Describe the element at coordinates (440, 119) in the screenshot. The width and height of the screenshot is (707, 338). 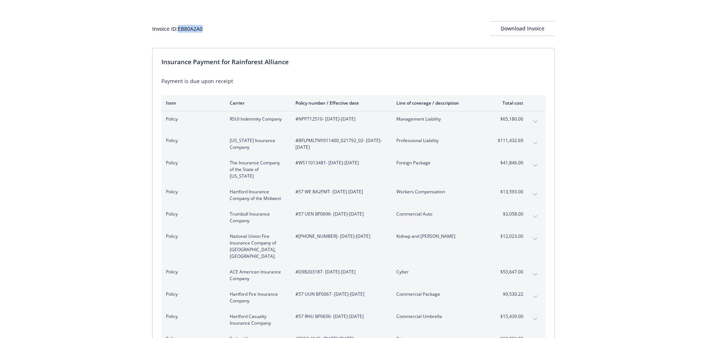
I see `span: Management Liability` at that location.